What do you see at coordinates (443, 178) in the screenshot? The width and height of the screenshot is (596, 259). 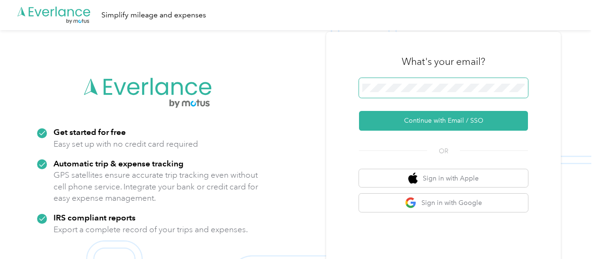 I see `button: apple logoSign in with Apple` at bounding box center [443, 178].